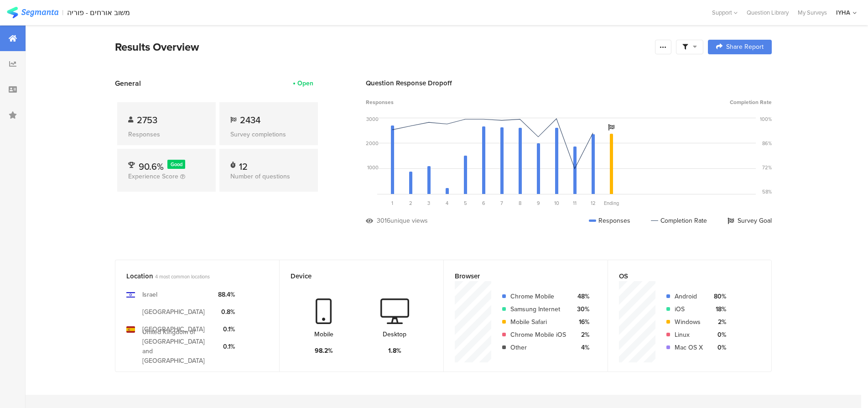  Describe the element at coordinates (724, 12) in the screenshot. I see `div: Support` at that location.